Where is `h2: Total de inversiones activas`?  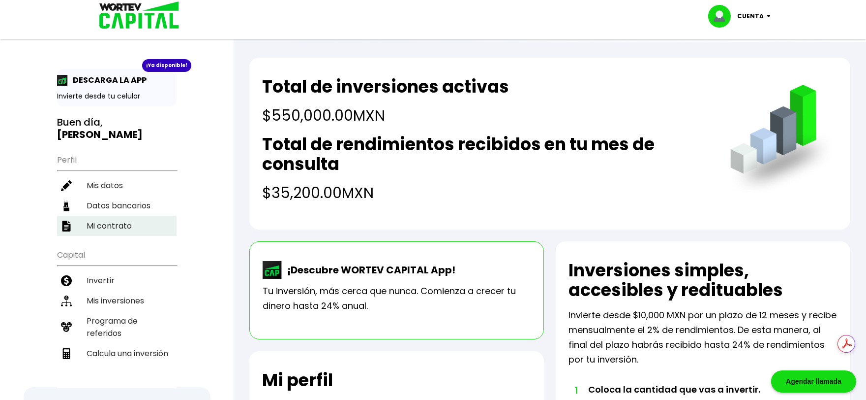 h2: Total de inversiones activas is located at coordinates (386, 87).